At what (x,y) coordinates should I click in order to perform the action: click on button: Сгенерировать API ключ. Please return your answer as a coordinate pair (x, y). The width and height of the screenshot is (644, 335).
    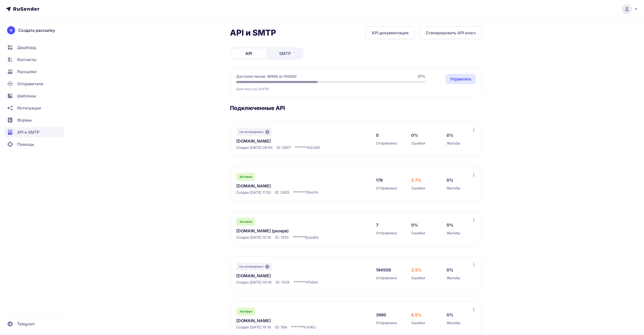
    Looking at the image, I should click on (451, 33).